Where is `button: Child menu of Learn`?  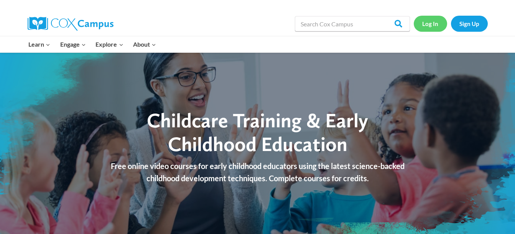
button: Child menu of Learn is located at coordinates (39, 44).